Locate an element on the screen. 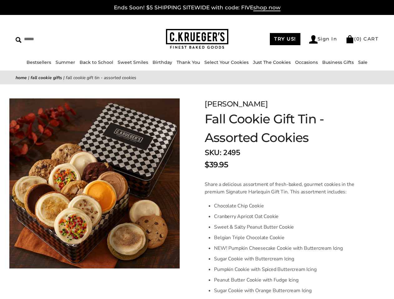 The height and width of the screenshot is (299, 394). img: Bag is located at coordinates (350, 39).